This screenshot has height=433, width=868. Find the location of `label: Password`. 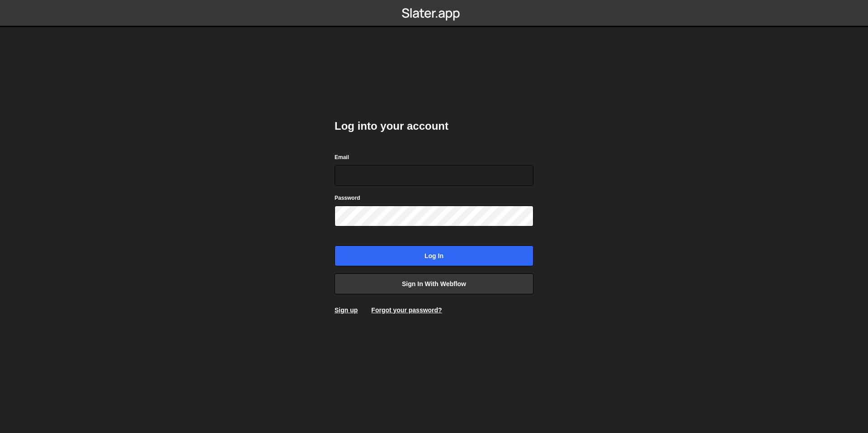

label: Password is located at coordinates (347, 198).